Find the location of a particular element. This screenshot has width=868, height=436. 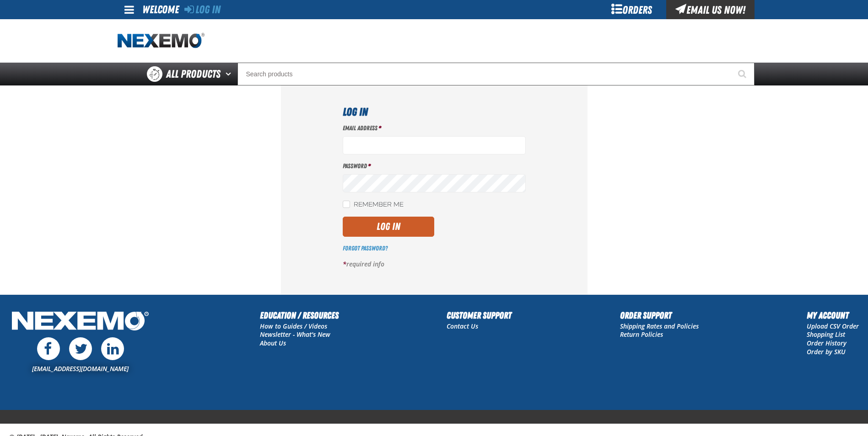

a: Shopping List is located at coordinates (825, 335).